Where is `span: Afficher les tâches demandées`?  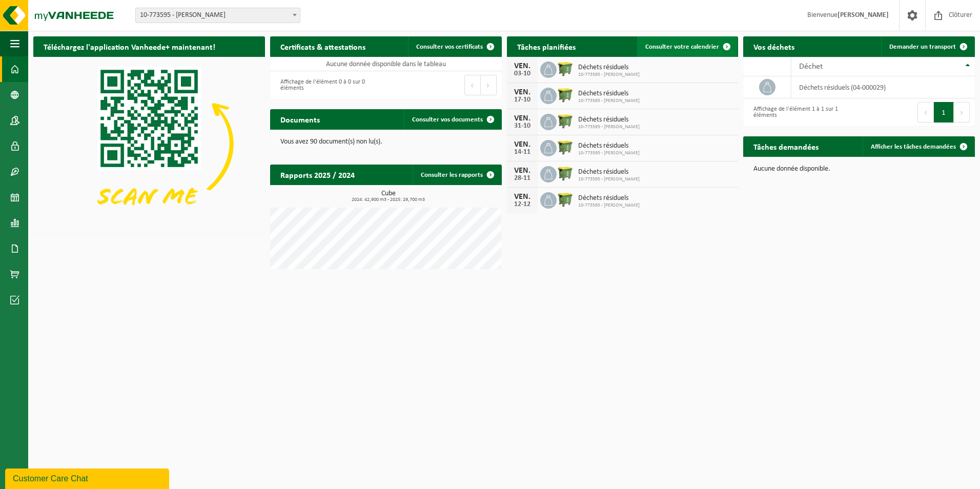
span: Afficher les tâches demandées is located at coordinates (913, 147).